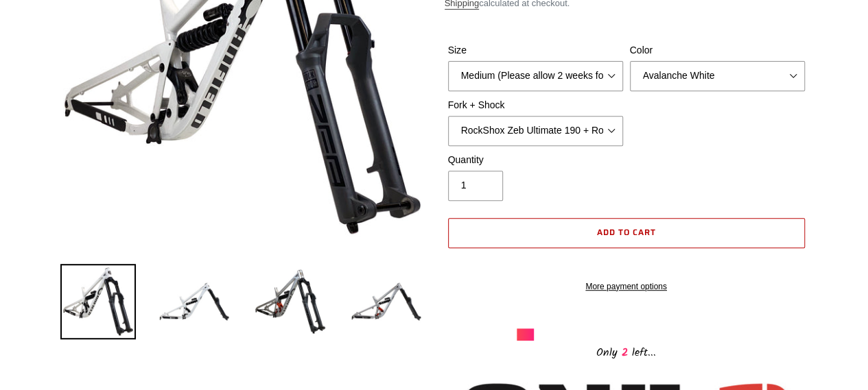 The height and width of the screenshot is (390, 868). What do you see at coordinates (535, 105) in the screenshot?
I see `label: Fork + Shock` at bounding box center [535, 105].